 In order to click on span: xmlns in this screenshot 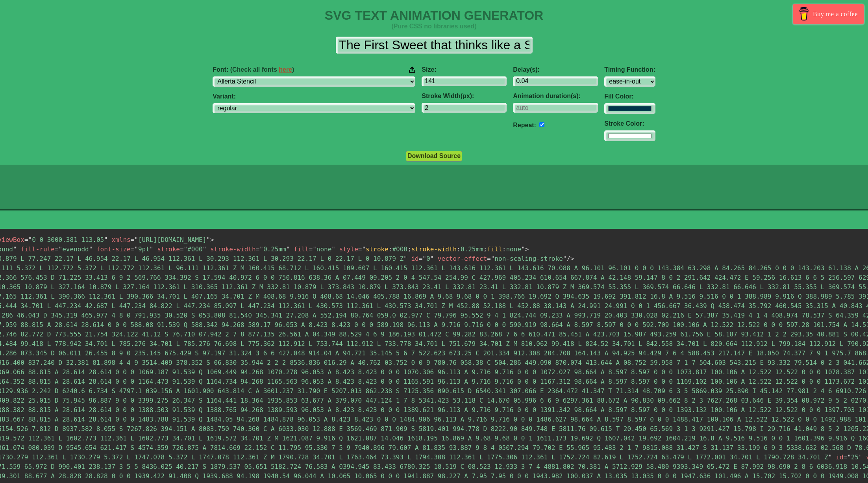, I will do `click(121, 240)`.